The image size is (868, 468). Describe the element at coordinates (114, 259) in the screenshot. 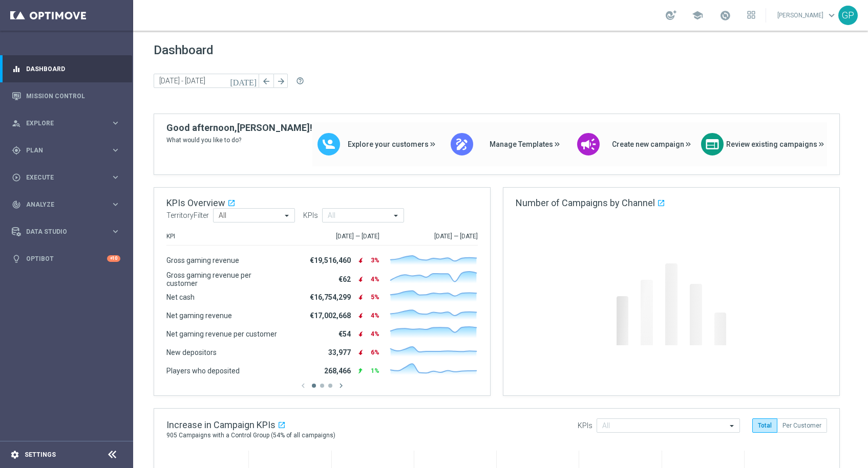

I see `div: +10` at that location.